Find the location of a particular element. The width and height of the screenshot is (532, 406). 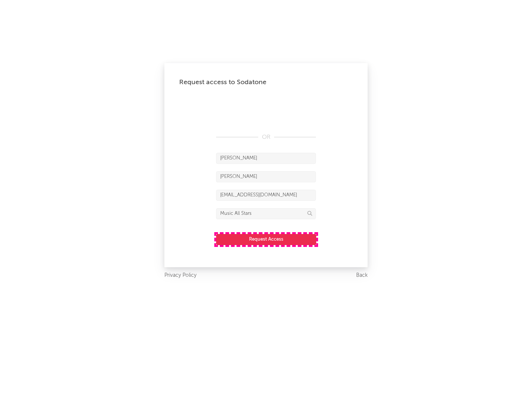

input: Division is located at coordinates (266, 214).